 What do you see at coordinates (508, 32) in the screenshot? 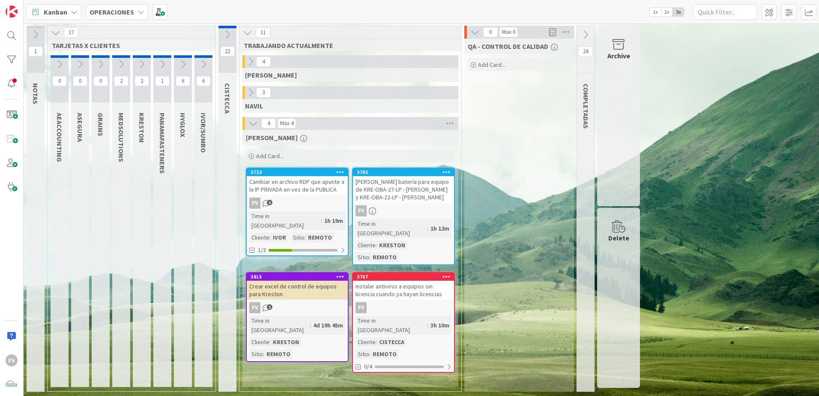
I see `div: Max 0` at bounding box center [508, 32].